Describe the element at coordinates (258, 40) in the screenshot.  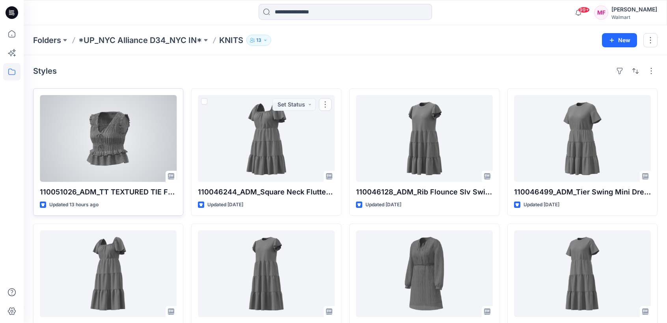
I see `button: 13` at that location.